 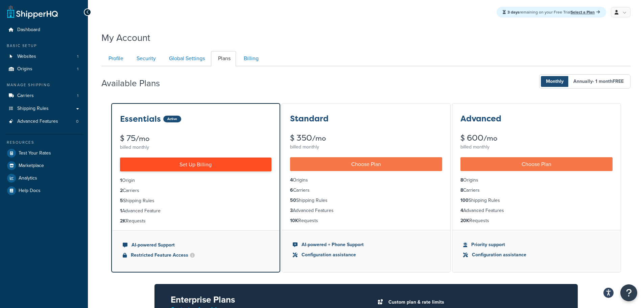 What do you see at coordinates (26, 96) in the screenshot?
I see `span: Carriers` at bounding box center [26, 96].